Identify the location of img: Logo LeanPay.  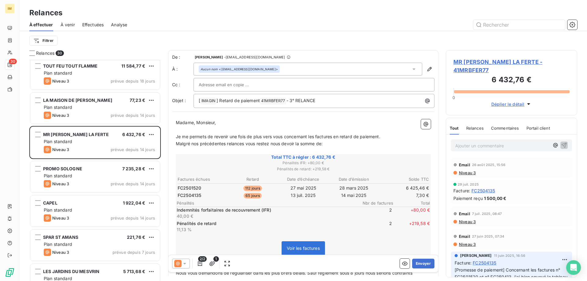
(10, 272).